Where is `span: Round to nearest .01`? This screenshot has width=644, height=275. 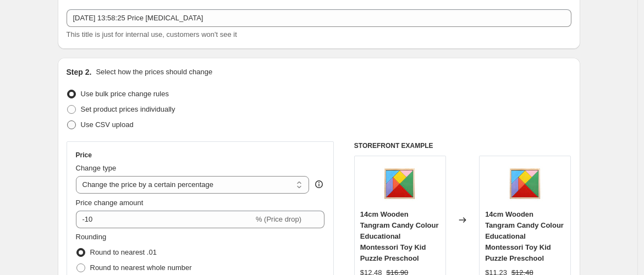
span: Round to nearest .01 is located at coordinates (123, 252).